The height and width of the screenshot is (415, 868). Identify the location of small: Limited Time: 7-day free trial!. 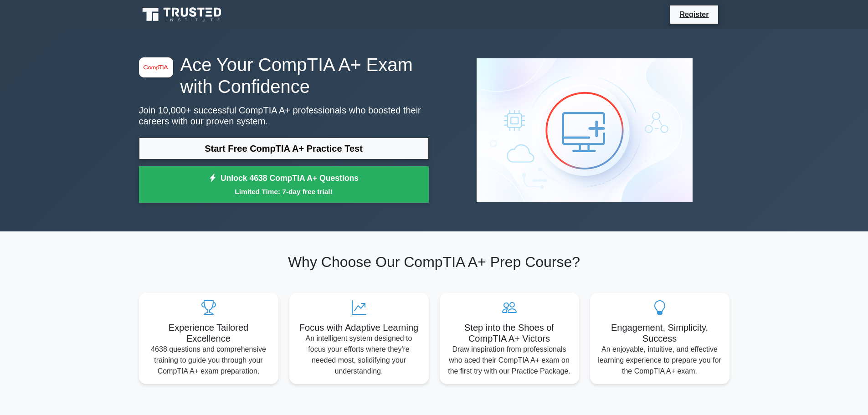
(283, 191).